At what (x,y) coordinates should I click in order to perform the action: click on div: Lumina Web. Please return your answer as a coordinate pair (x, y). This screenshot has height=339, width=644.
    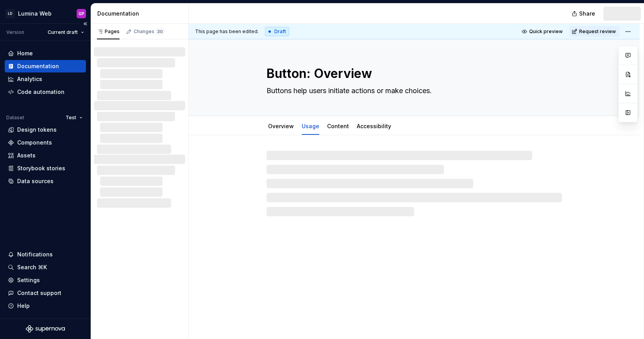
    Looking at the image, I should click on (35, 14).